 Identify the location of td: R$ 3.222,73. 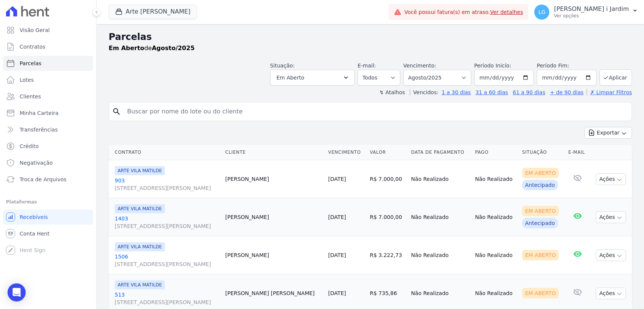
(387, 255).